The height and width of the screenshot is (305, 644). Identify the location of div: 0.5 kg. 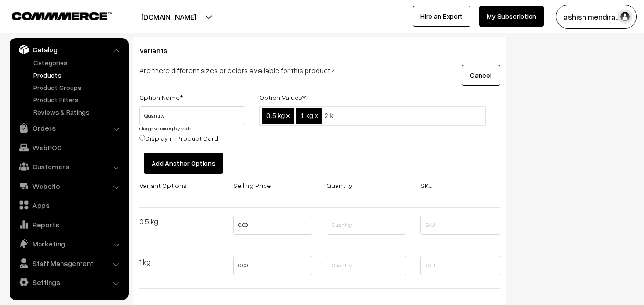
(179, 221).